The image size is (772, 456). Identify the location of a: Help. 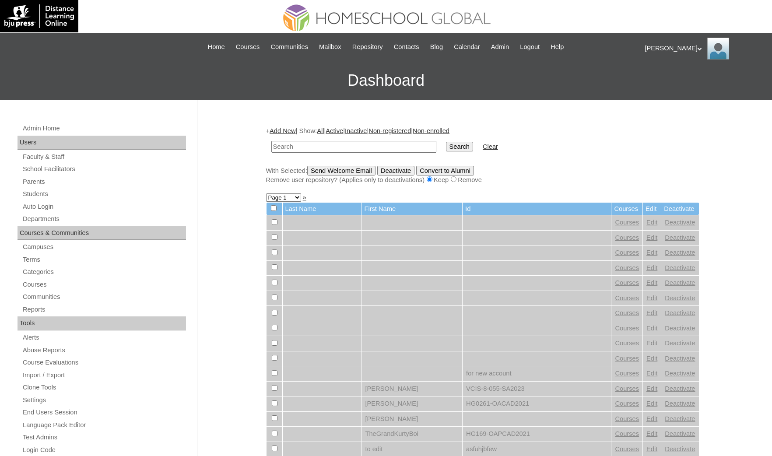
(557, 47).